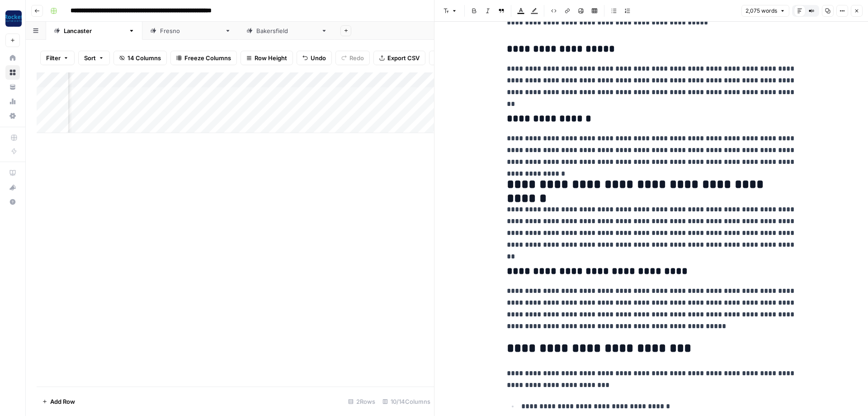 The width and height of the screenshot is (868, 416). Describe the element at coordinates (13, 188) in the screenshot. I see `button: What's new?` at that location.